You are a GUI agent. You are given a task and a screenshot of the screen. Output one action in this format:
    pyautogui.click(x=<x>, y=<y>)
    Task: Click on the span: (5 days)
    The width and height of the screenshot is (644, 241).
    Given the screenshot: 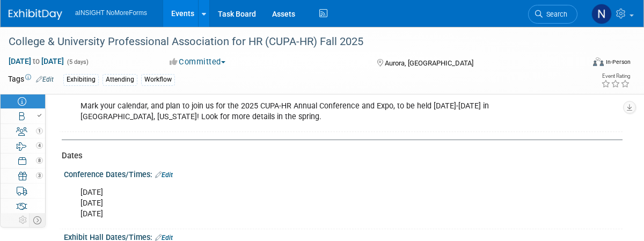 What is the action you would take?
    pyautogui.click(x=78, y=61)
    